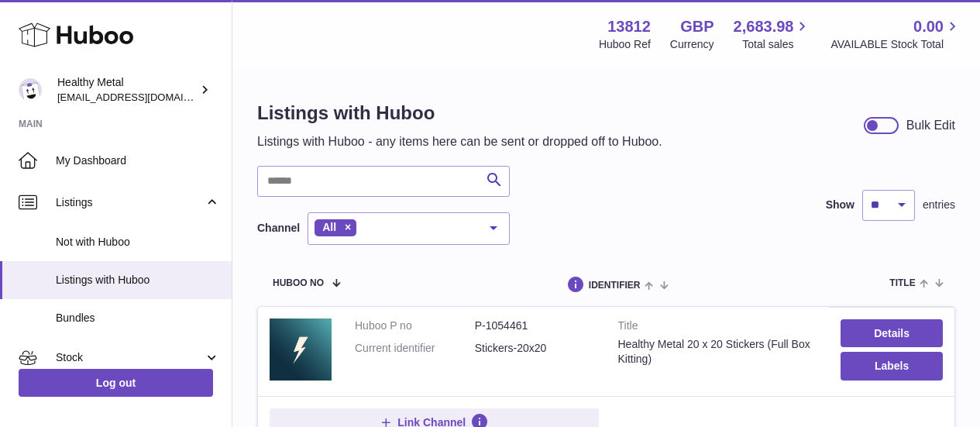 This screenshot has width=980, height=427. What do you see at coordinates (137, 318) in the screenshot?
I see `span: Bundles` at bounding box center [137, 318].